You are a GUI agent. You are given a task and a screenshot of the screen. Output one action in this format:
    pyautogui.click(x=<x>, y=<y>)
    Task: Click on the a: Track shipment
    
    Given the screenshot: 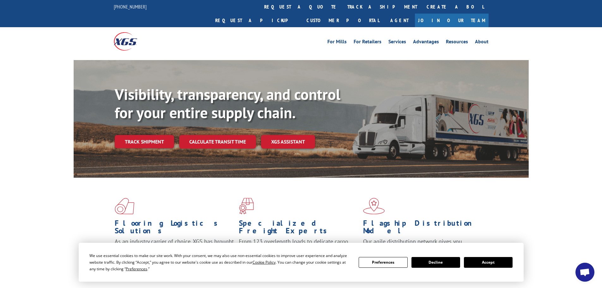 What is the action you would take?
    pyautogui.click(x=145, y=142)
    